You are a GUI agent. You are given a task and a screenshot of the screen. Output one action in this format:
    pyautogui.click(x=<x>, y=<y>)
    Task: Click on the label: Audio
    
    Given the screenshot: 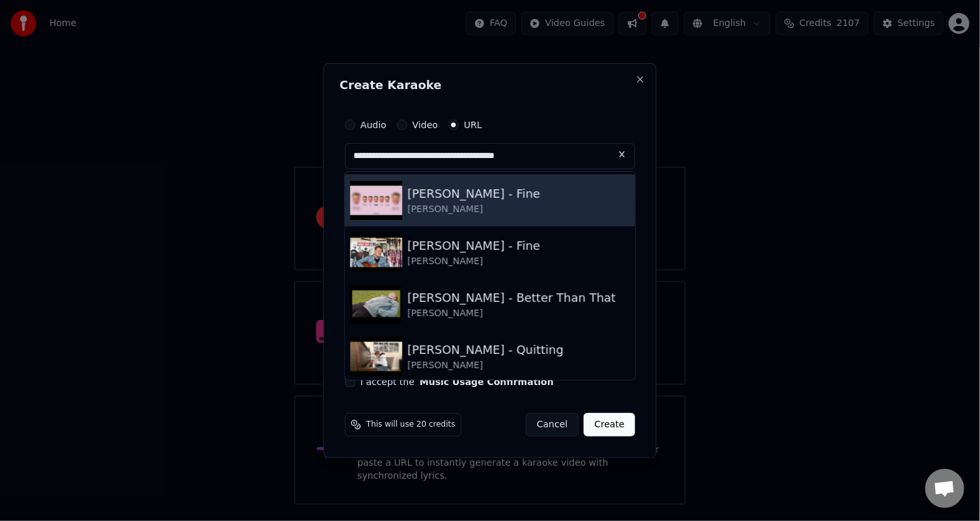 What is the action you would take?
    pyautogui.click(x=373, y=125)
    